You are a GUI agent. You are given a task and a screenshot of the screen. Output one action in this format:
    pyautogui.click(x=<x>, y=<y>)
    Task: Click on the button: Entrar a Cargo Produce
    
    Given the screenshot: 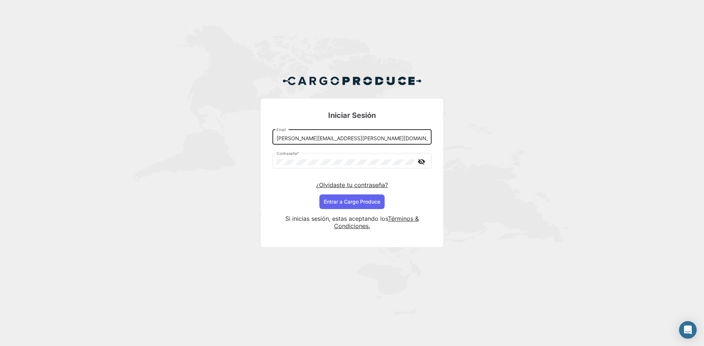 What is the action you would take?
    pyautogui.click(x=352, y=202)
    